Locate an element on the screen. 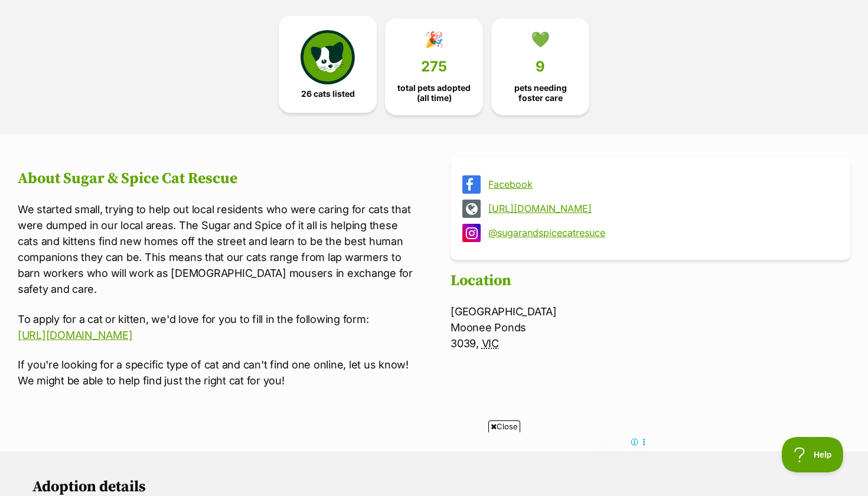 The height and width of the screenshot is (496, 868). a: 🎉 275 total pets adopted (all time) is located at coordinates (434, 67).